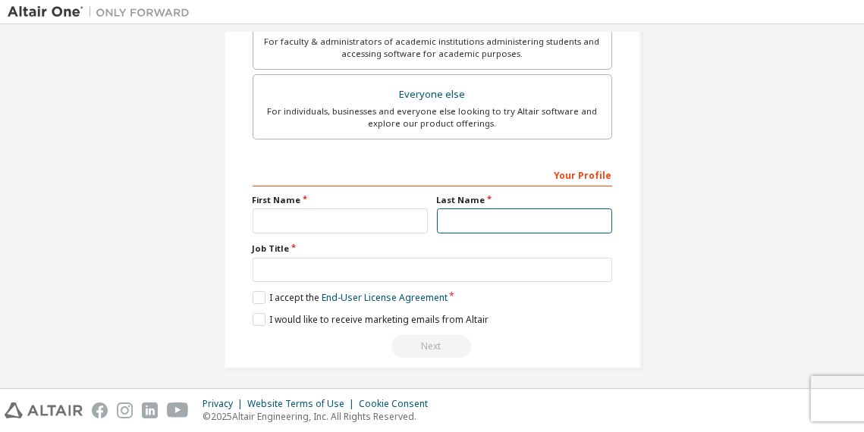 This screenshot has height=432, width=864. What do you see at coordinates (432, 249) in the screenshot?
I see `label: Job Title` at bounding box center [432, 249].